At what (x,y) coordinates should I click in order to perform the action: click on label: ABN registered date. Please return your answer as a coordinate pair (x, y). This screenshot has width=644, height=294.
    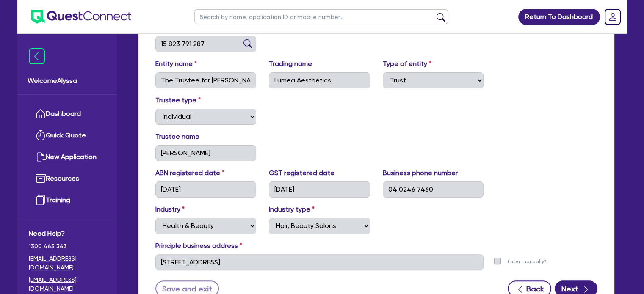
    Looking at the image, I should click on (190, 173).